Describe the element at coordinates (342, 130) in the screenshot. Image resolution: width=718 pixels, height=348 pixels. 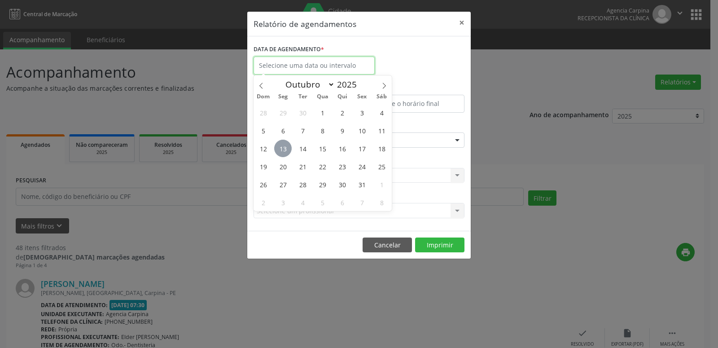
I see `span: Outubro 9, 2025` at that location.